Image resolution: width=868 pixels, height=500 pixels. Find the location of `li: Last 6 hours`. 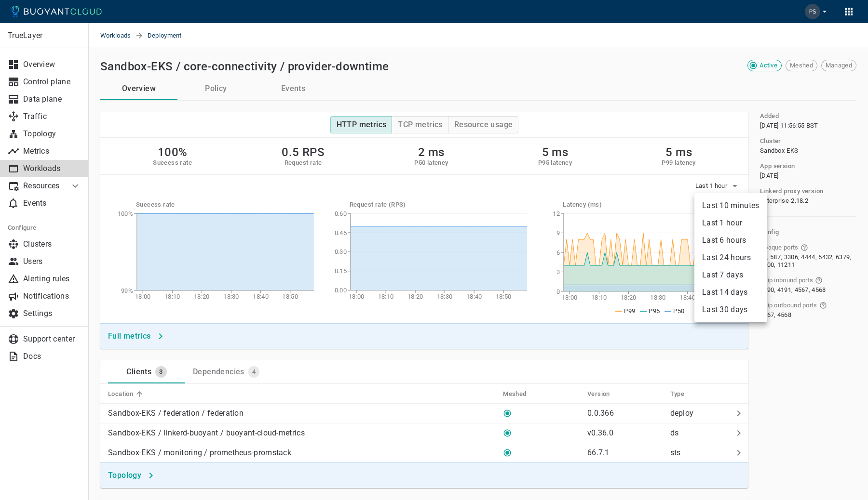

li: Last 6 hours is located at coordinates (731, 241).